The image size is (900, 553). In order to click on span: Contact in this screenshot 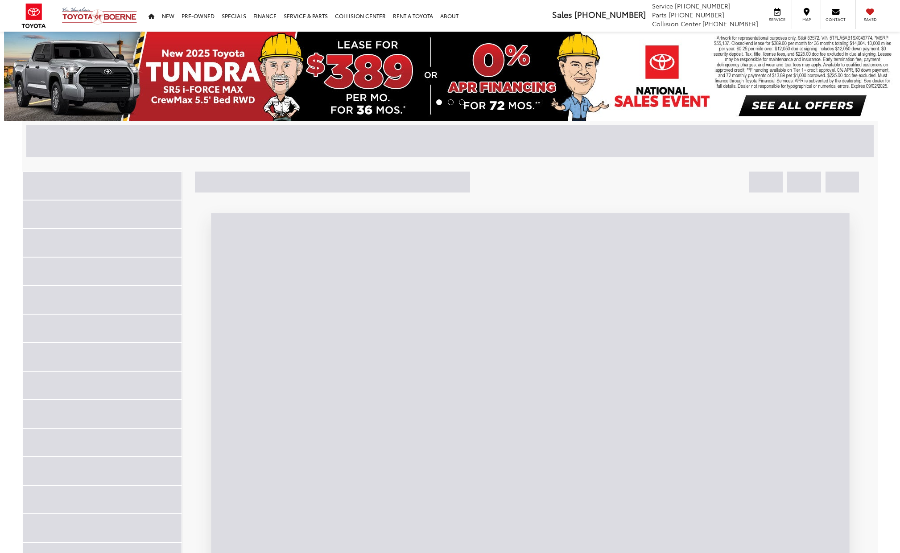, I will do `click(835, 19)`.